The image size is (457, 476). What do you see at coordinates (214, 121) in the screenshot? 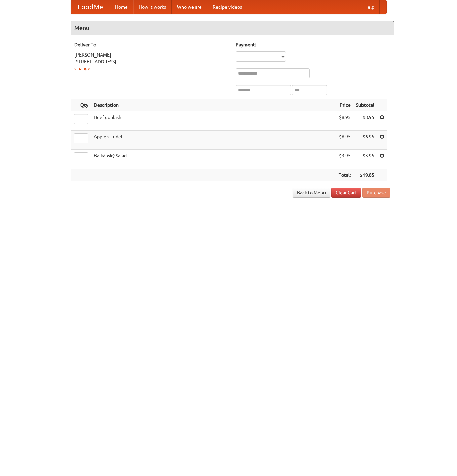
I see `td: Beef goulash` at bounding box center [214, 121].